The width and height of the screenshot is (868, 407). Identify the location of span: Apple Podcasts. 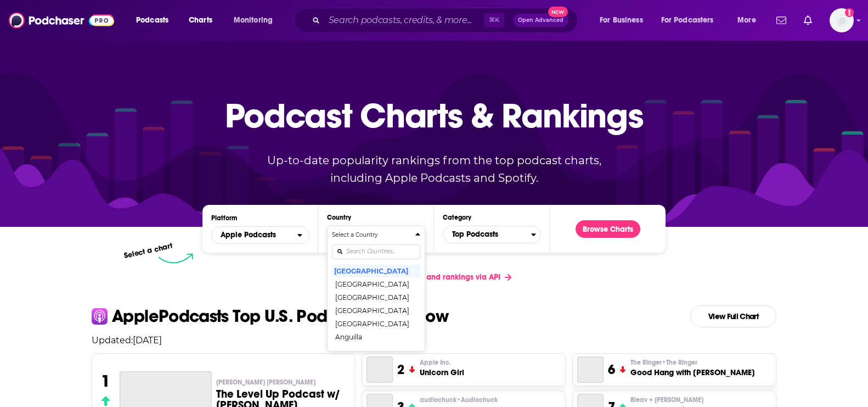
(248, 235).